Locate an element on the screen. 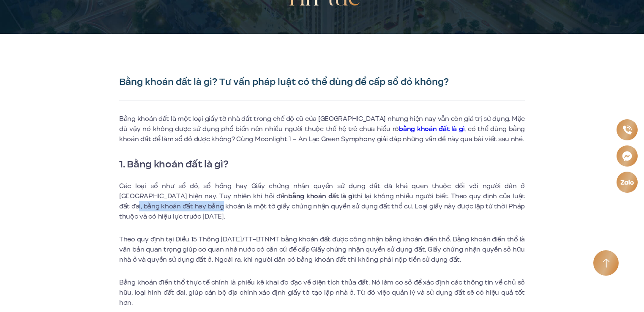 The width and height of the screenshot is (644, 312). a: bằng khoán đất là gì is located at coordinates (432, 129).